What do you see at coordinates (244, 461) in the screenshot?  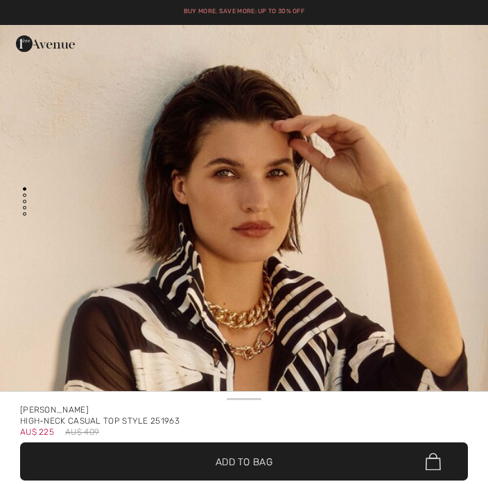 I see `span: Add to Bag` at bounding box center [244, 461].